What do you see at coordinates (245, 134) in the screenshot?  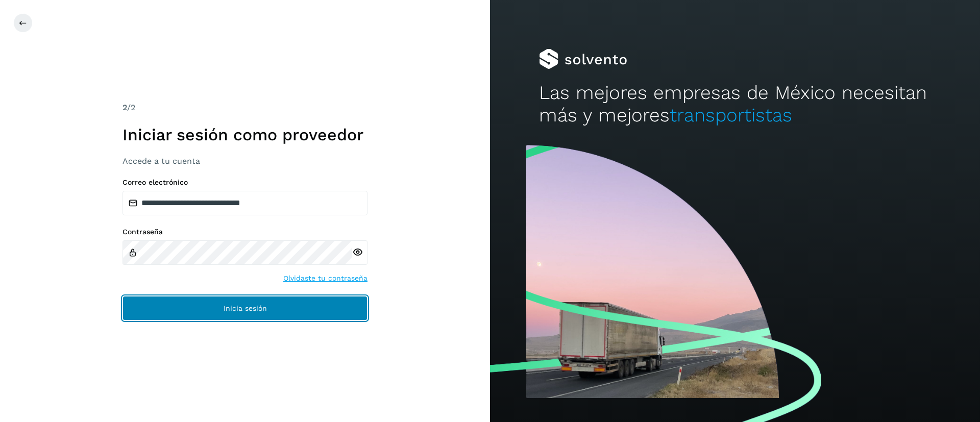 I see `h1: Iniciar sesión como proveedor` at bounding box center [245, 134].